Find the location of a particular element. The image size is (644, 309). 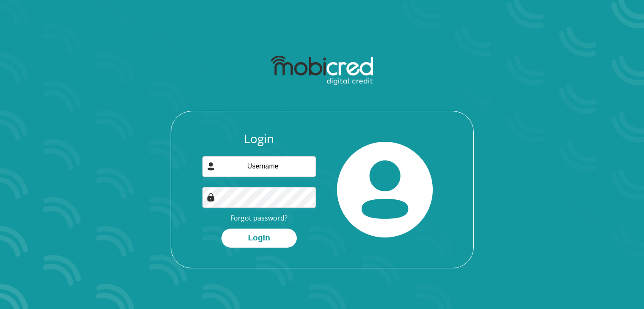

a: Forgot password? is located at coordinates (259, 218).